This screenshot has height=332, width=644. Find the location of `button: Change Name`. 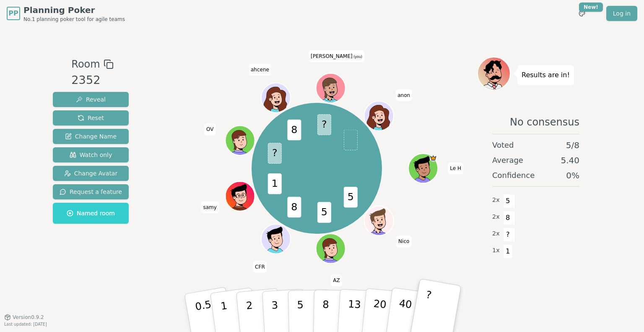

button: Change Name is located at coordinates (91, 137).